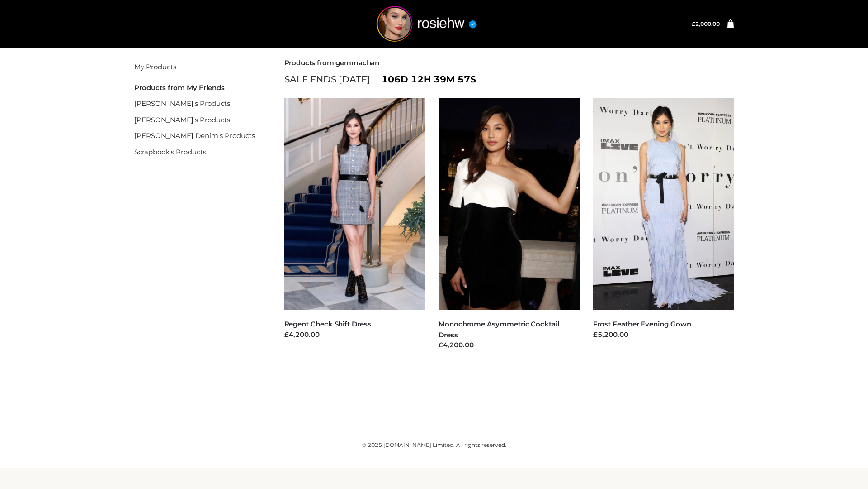  I want to click on u: Products from My Friends, so click(179, 87).